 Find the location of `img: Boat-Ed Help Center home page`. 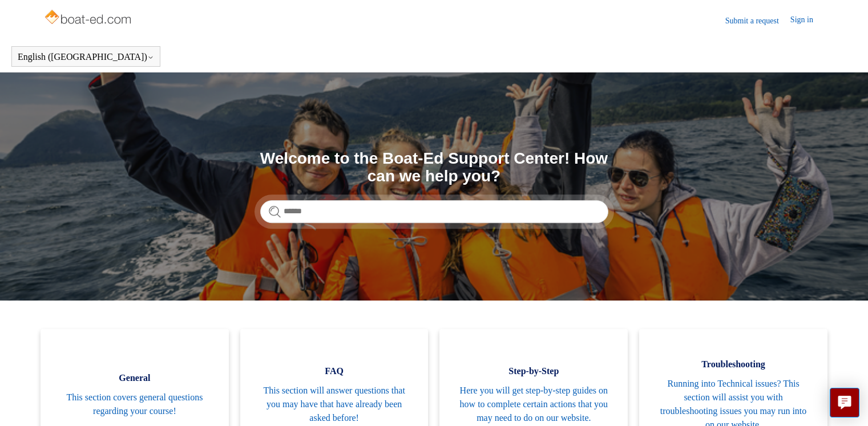

img: Boat-Ed Help Center home page is located at coordinates (89, 18).